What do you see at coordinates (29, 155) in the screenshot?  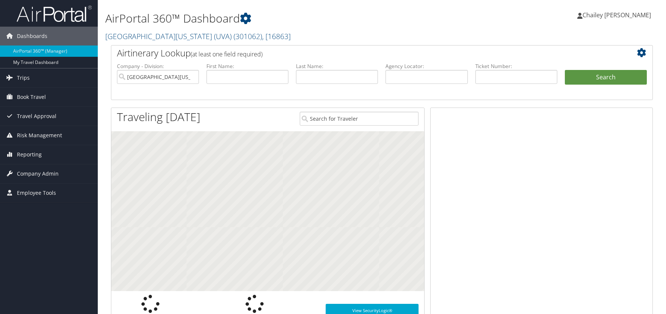 I see `span: Reporting` at bounding box center [29, 155].